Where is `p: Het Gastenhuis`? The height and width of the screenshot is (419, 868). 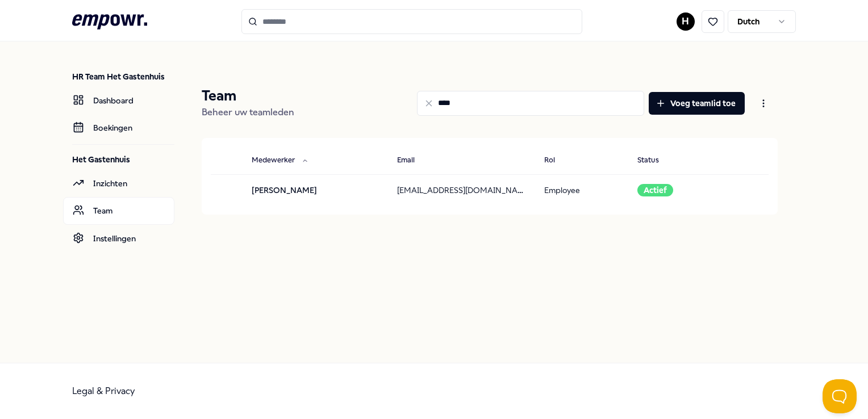
p: Het Gastenhuis is located at coordinates (124, 159).